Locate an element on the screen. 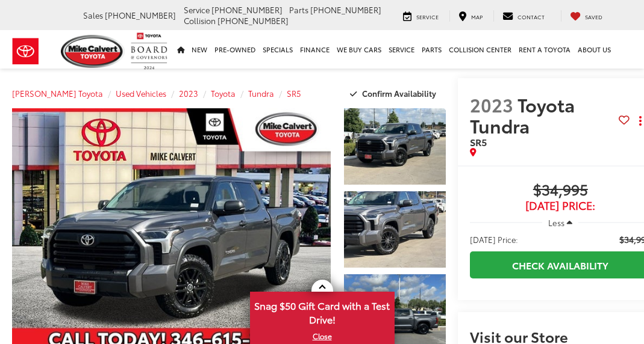 The width and height of the screenshot is (644, 344). span: Toyota is located at coordinates (223, 93).